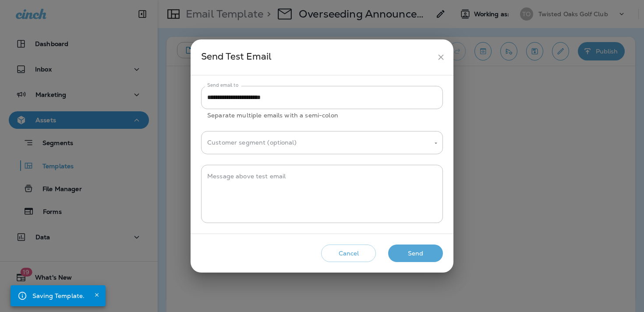 This screenshot has height=312, width=644. I want to click on button: Send, so click(416, 253).